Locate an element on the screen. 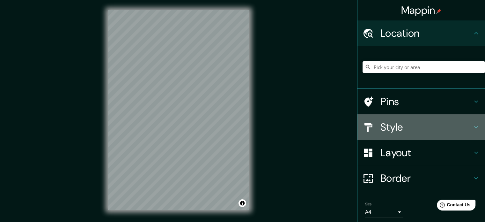 The image size is (485, 222). canvas: Map is located at coordinates (179, 110).